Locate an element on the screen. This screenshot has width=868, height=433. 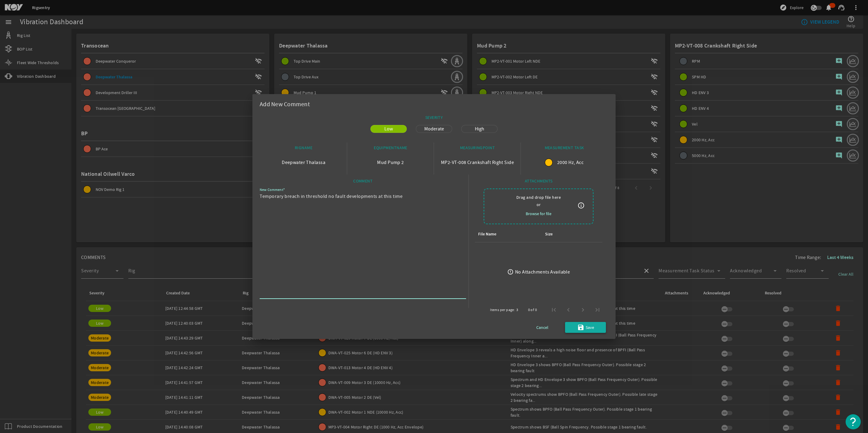
div: No Attachments Available is located at coordinates (543, 272).